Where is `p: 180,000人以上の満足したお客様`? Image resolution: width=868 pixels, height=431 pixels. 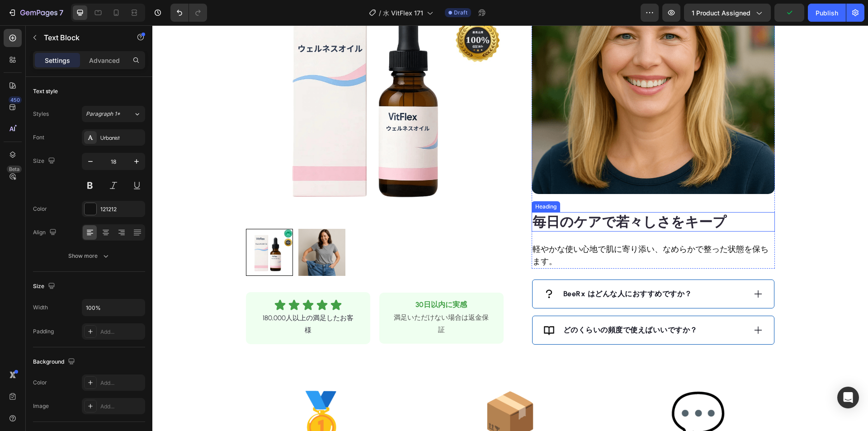
p: 180,000人以上の満足したお客様 is located at coordinates (156, 300).